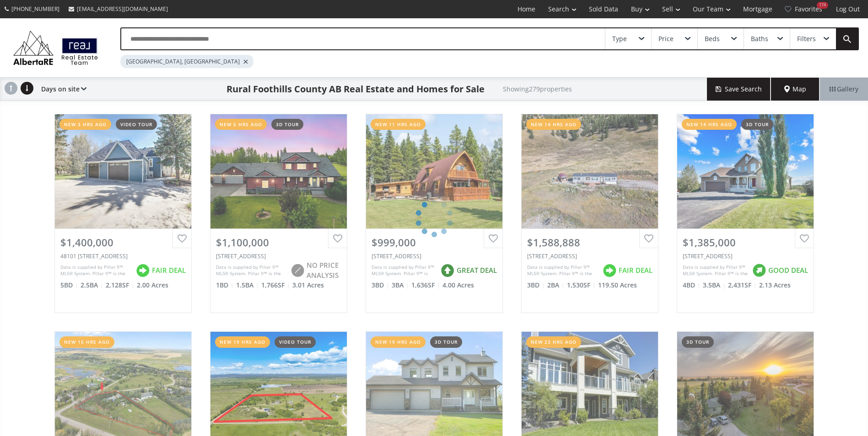  Describe the element at coordinates (795, 89) in the screenshot. I see `div: Map` at that location.